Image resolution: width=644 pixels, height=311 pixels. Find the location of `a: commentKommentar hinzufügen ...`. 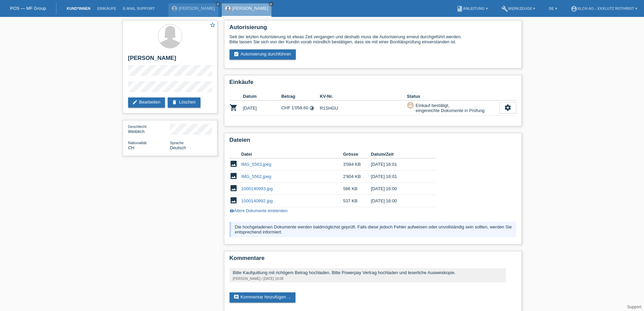

a: commentKommentar hinzufügen ... is located at coordinates (263, 298).